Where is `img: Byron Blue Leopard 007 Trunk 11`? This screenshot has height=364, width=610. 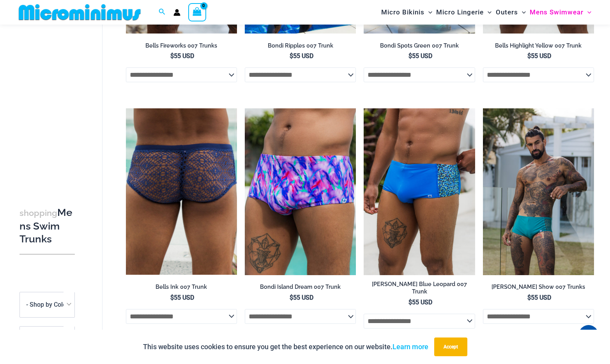 img: Byron Blue Leopard 007 Trunk 11 is located at coordinates (419, 191).